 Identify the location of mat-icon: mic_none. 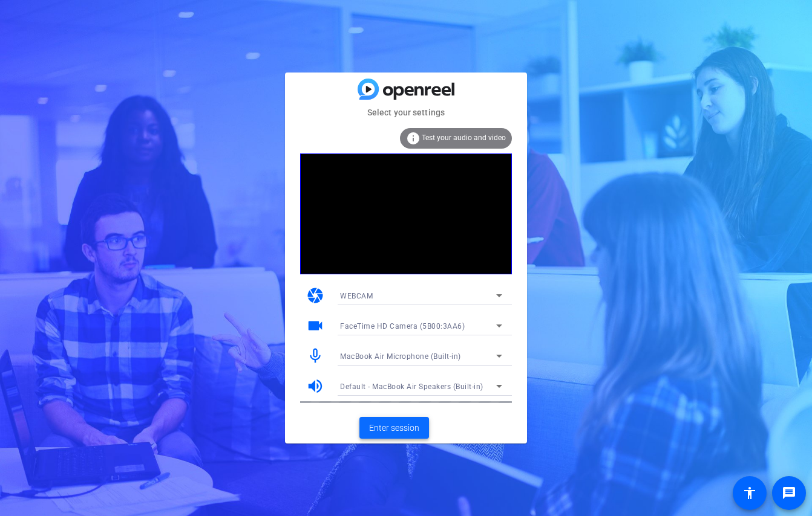
(315, 356).